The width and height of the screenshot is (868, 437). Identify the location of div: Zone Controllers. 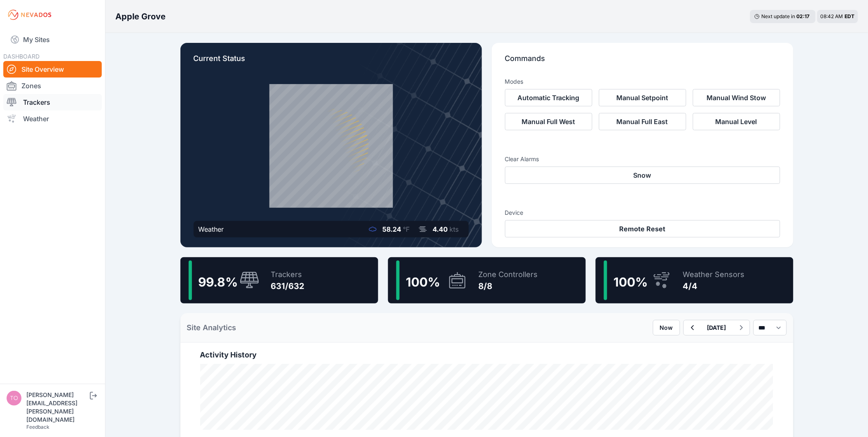
(508, 275).